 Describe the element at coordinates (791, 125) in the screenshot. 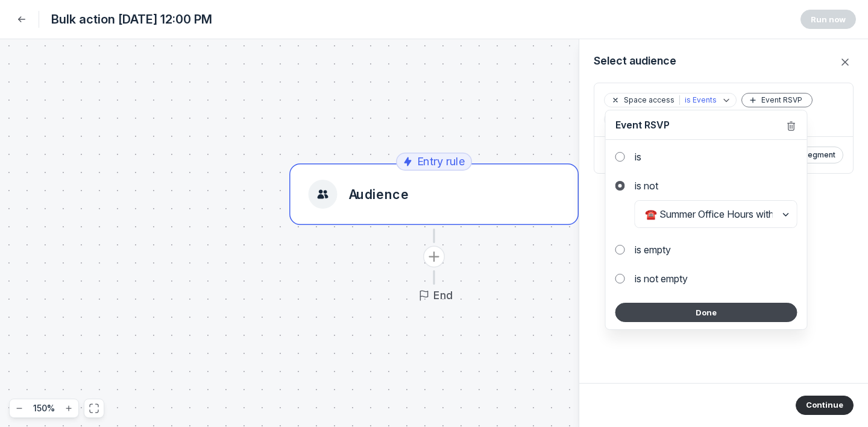

I see `button: Remove filter` at that location.